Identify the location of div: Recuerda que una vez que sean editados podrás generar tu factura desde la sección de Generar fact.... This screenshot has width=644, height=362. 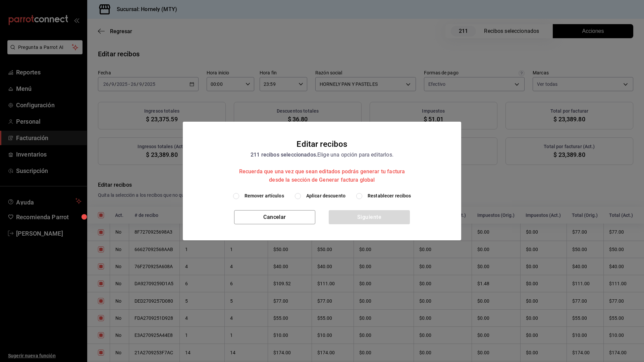
(322, 175).